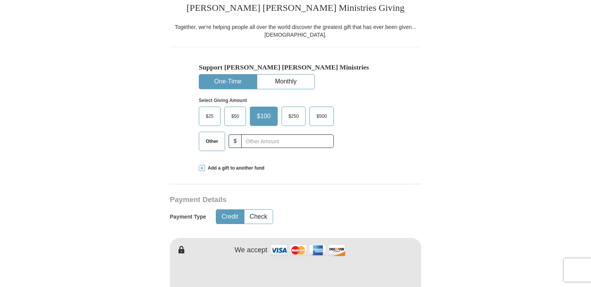 The height and width of the screenshot is (287, 591). What do you see at coordinates (210, 116) in the screenshot?
I see `span: $25` at bounding box center [210, 116].